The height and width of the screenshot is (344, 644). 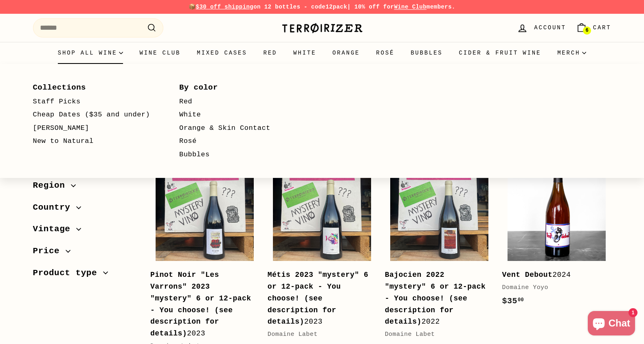 I want to click on a: Mixed Cases, so click(x=221, y=53).